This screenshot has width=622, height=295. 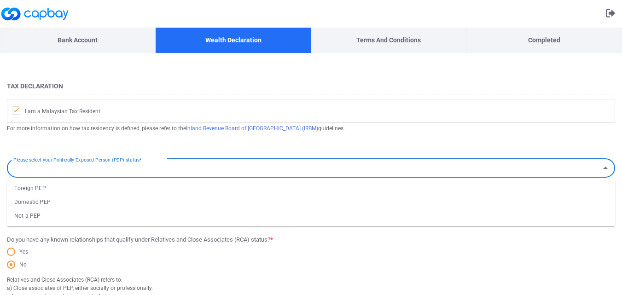 What do you see at coordinates (389, 40) in the screenshot?
I see `p: Terms and Conditions` at bounding box center [389, 40].